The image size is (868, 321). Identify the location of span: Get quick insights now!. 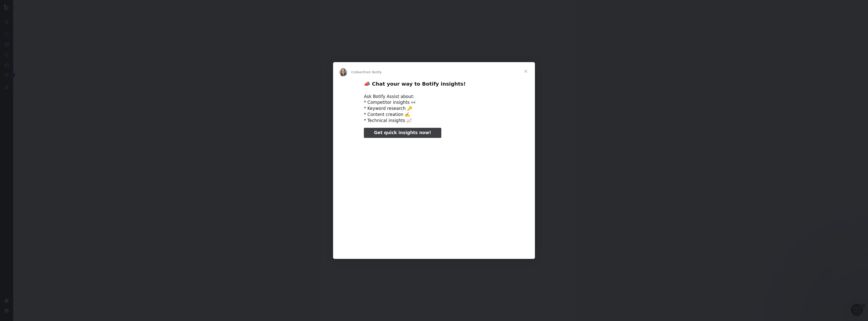
(403, 133).